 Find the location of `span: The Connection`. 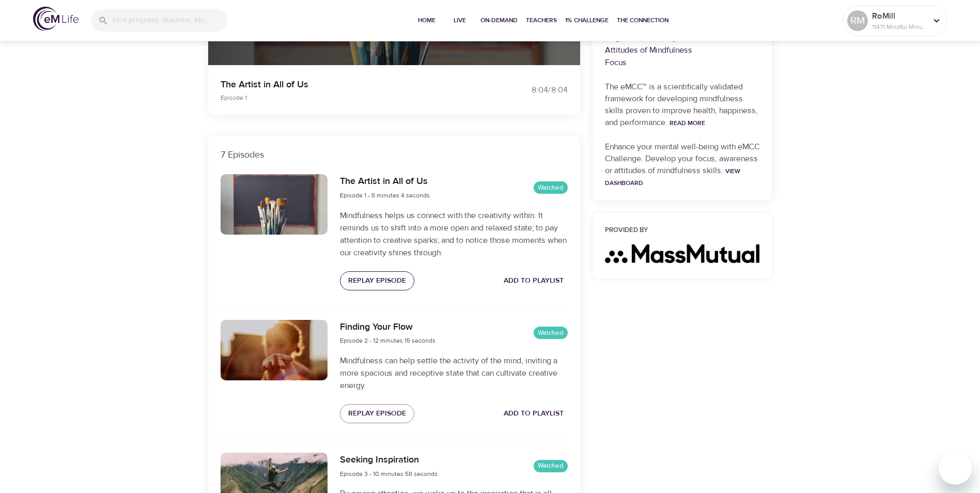

span: The Connection is located at coordinates (642, 20).